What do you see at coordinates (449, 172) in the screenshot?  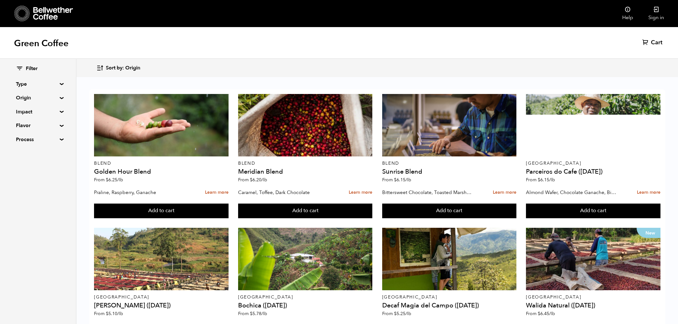 I see `h4: Sunrise Blend` at bounding box center [449, 172].